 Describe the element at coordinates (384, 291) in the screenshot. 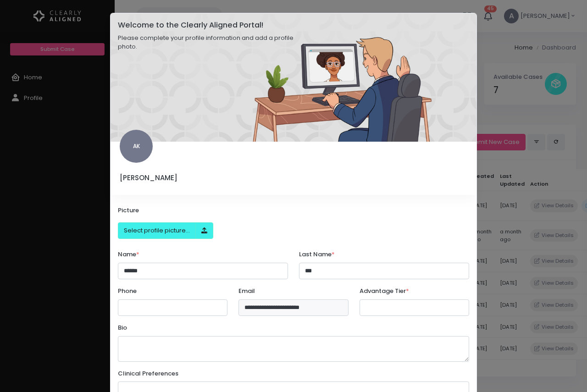

I see `label: Advantage Tier` at that location.